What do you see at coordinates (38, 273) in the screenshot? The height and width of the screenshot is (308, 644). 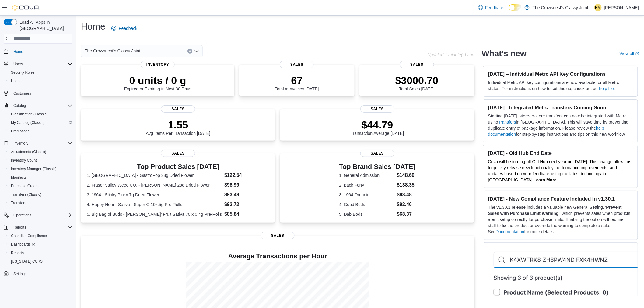 I see `button: Settings` at bounding box center [38, 273].